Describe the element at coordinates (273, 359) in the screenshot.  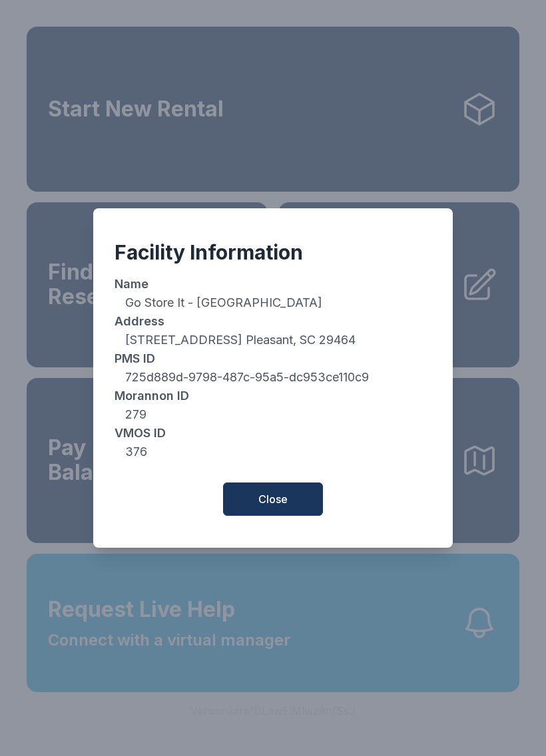
I see `dt: PMS ID` at that location.